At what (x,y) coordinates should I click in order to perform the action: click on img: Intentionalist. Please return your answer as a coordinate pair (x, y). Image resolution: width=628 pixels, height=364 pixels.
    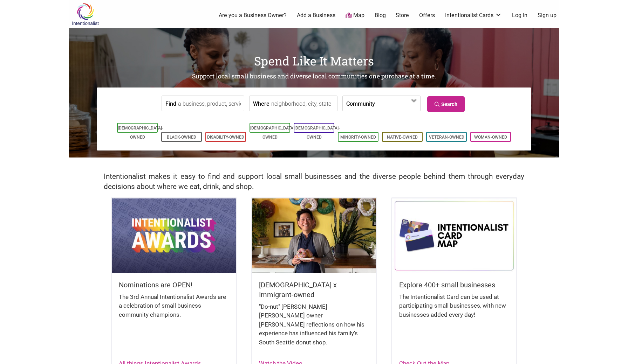
    Looking at the image, I should click on (85, 14).